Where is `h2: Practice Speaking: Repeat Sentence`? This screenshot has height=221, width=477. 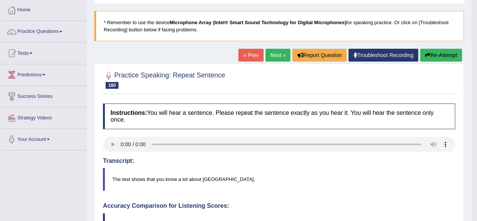
h2: Practice Speaking: Repeat Sentence is located at coordinates (164, 79).